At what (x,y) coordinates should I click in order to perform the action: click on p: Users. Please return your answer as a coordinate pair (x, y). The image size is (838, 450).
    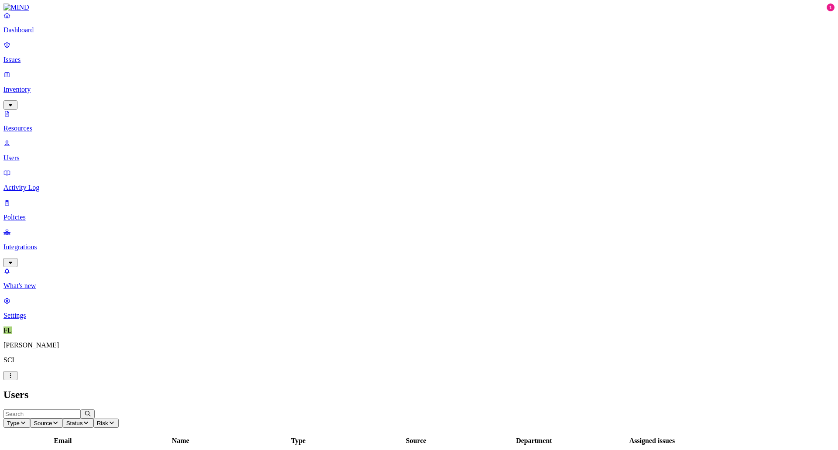
    Looking at the image, I should click on (419, 158).